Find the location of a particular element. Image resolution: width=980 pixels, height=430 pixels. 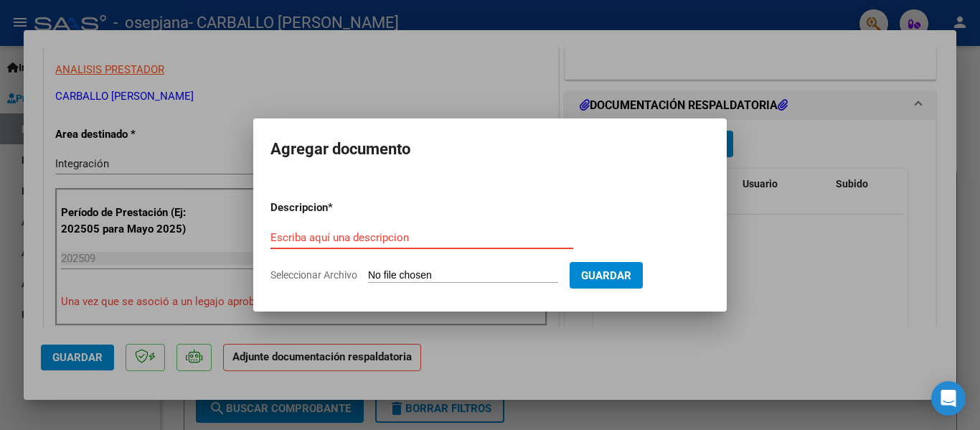

span: Guardar is located at coordinates (606, 275).